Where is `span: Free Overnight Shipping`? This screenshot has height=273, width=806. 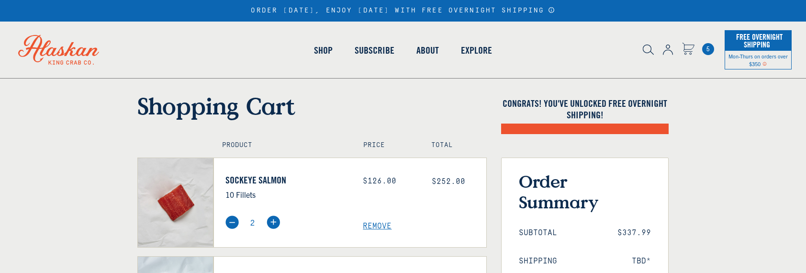 span: Free Overnight Shipping is located at coordinates (758, 41).